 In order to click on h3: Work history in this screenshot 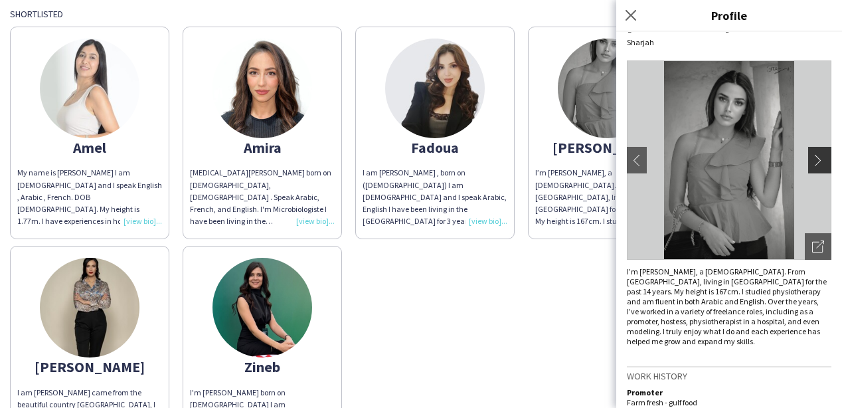, I will do `click(729, 376)`.